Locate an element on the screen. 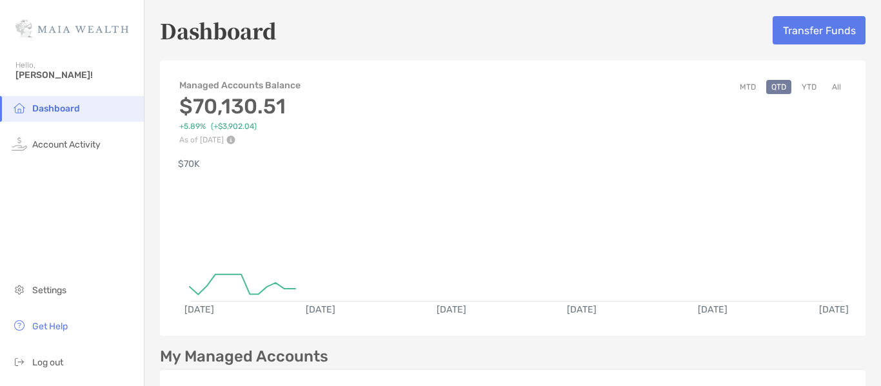  span: Get Help is located at coordinates (50, 326).